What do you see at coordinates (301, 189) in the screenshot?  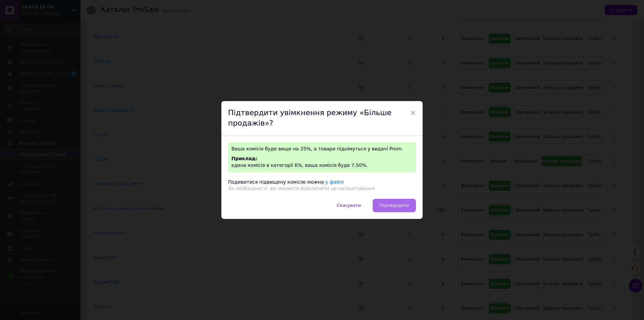 I see `span: За необхідності, ви зможете відключити це налаштування` at bounding box center [301, 189].